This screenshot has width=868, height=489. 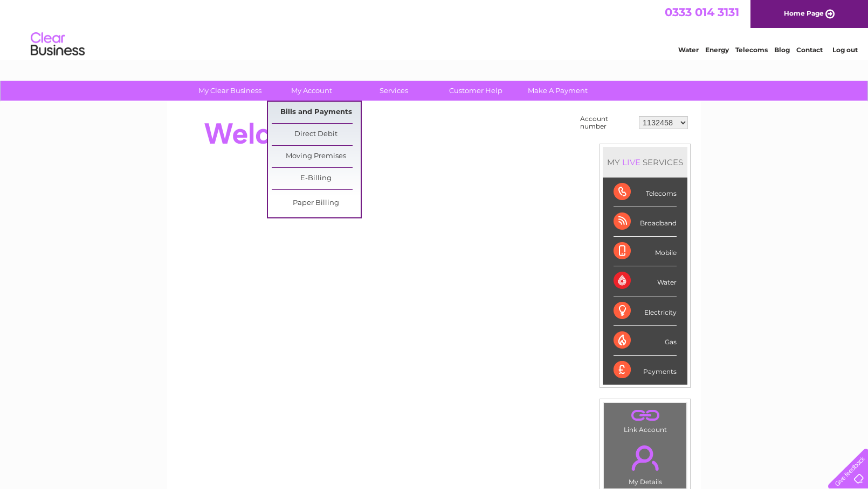 What do you see at coordinates (717, 49) in the screenshot?
I see `a: Energy` at bounding box center [717, 49].